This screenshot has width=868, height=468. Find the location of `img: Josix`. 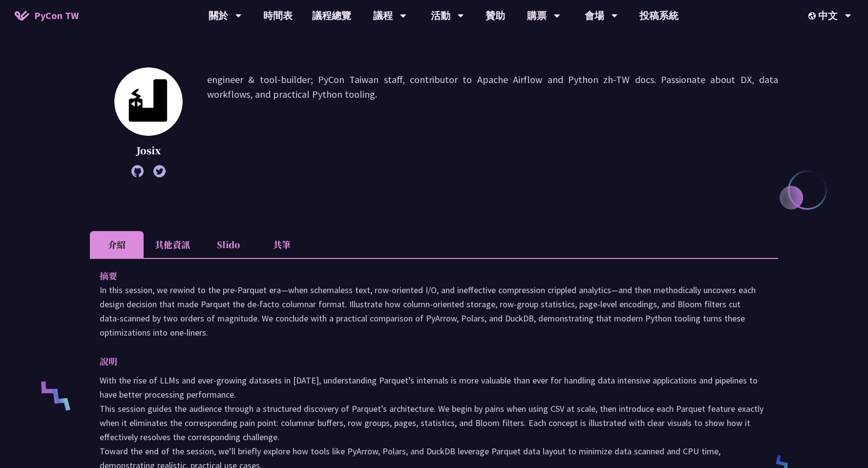

img: Josix is located at coordinates (149, 102).